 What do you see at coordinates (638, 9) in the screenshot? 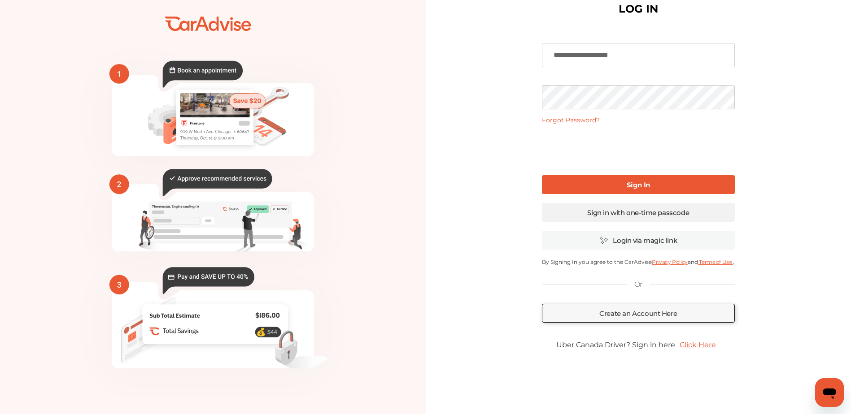
I see `h1: LOG IN` at bounding box center [638, 9].